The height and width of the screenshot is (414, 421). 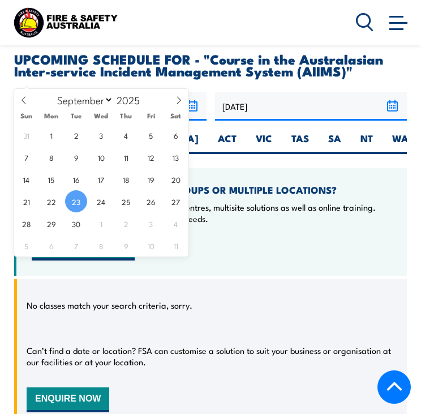 I want to click on span: September 16, 2025, so click(x=76, y=179).